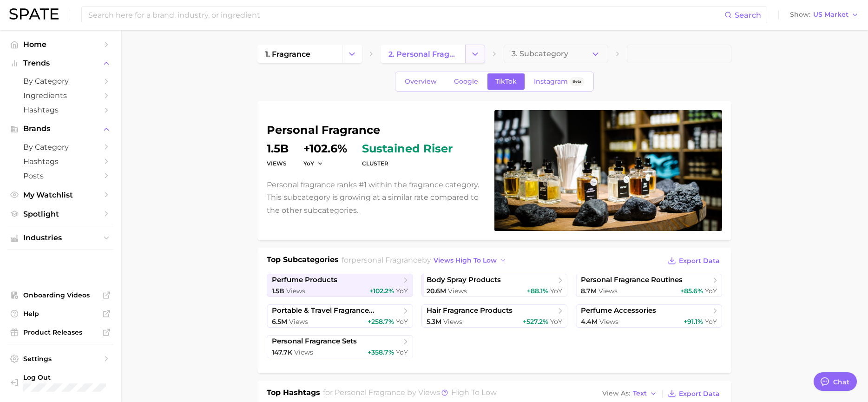  I want to click on a: hair fragrance products5.3m Views+527.2% YoY, so click(495, 316).